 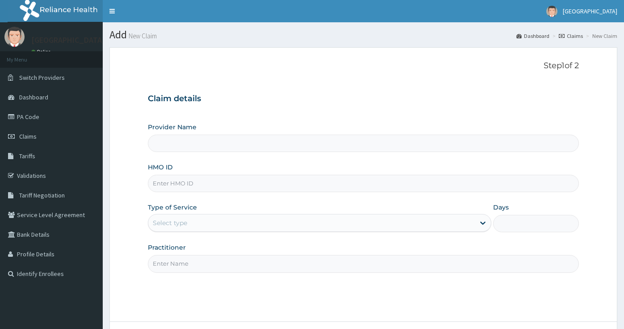 I want to click on label: Provider Name, so click(x=172, y=127).